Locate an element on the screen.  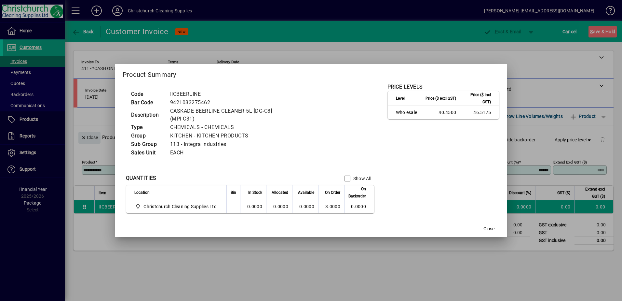
td: 40.4500 is located at coordinates (440, 112).